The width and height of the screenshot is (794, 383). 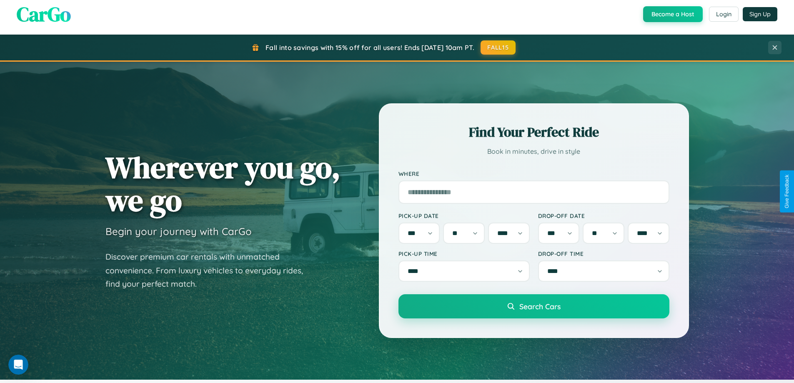 What do you see at coordinates (534, 151) in the screenshot?
I see `p: Book in minutes, drive in style` at bounding box center [534, 151].